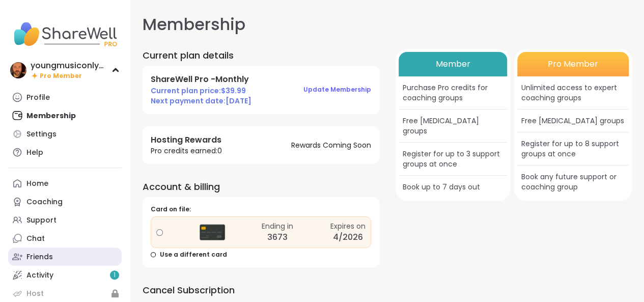  Describe the element at coordinates (277, 227) in the screenshot. I see `div: Ending in` at that location.